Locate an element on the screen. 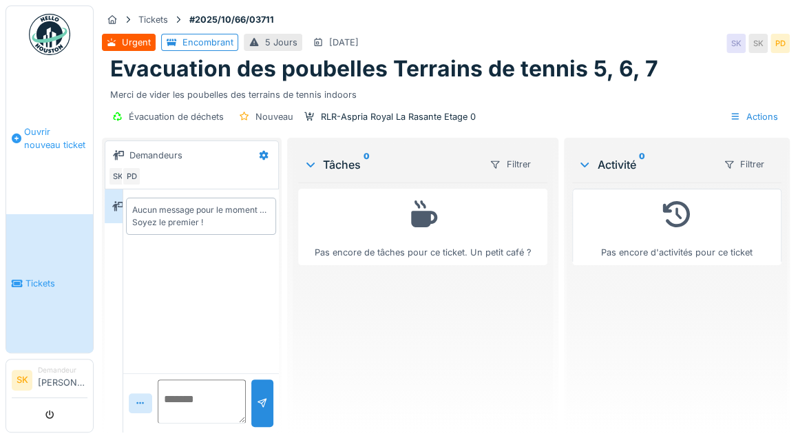 Image resolution: width=798 pixels, height=438 pixels. div: Urgent is located at coordinates (136, 42).